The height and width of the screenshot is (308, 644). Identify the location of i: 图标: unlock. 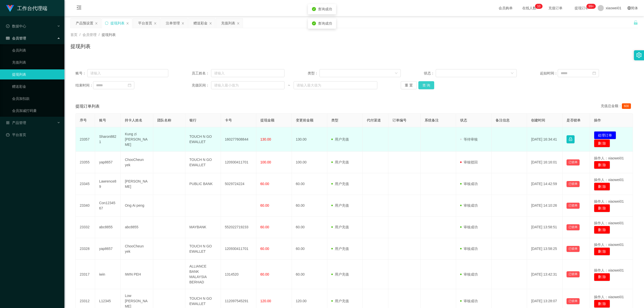
(636, 22).